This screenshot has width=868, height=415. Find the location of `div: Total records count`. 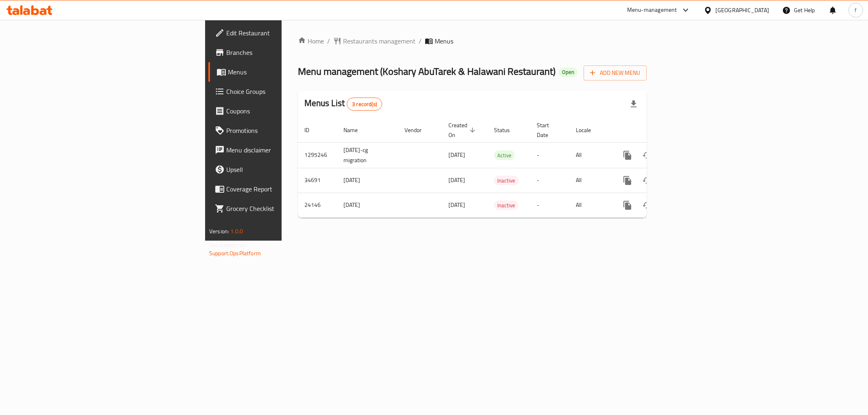

div: Total records count is located at coordinates (364, 104).